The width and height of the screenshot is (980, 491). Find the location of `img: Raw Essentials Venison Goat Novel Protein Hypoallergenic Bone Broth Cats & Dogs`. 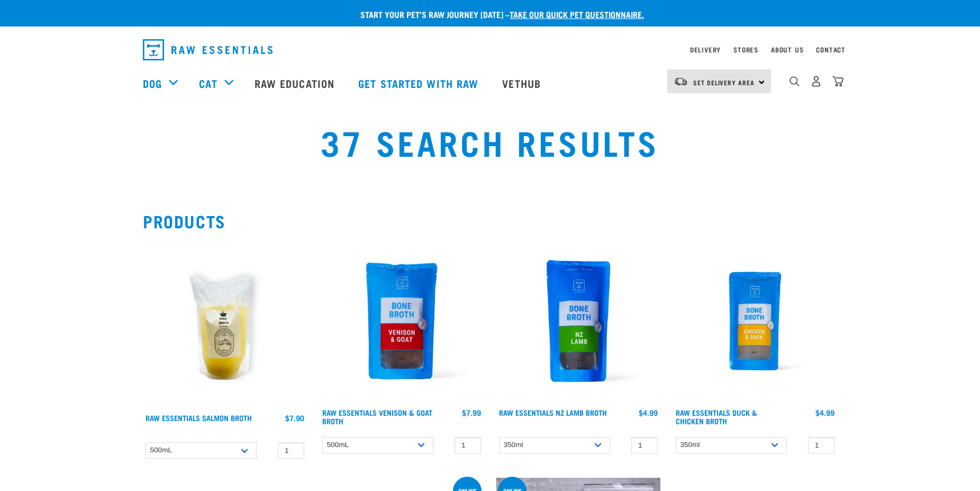

img: Raw Essentials Venison Goat Novel Protein Hypoallergenic Bone Broth Cats & Dogs is located at coordinates (402, 321).